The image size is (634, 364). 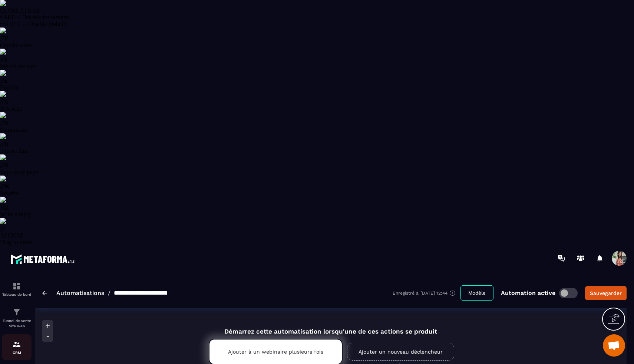 What do you see at coordinates (17, 294) in the screenshot?
I see `p: Tableau de bord` at bounding box center [17, 294].